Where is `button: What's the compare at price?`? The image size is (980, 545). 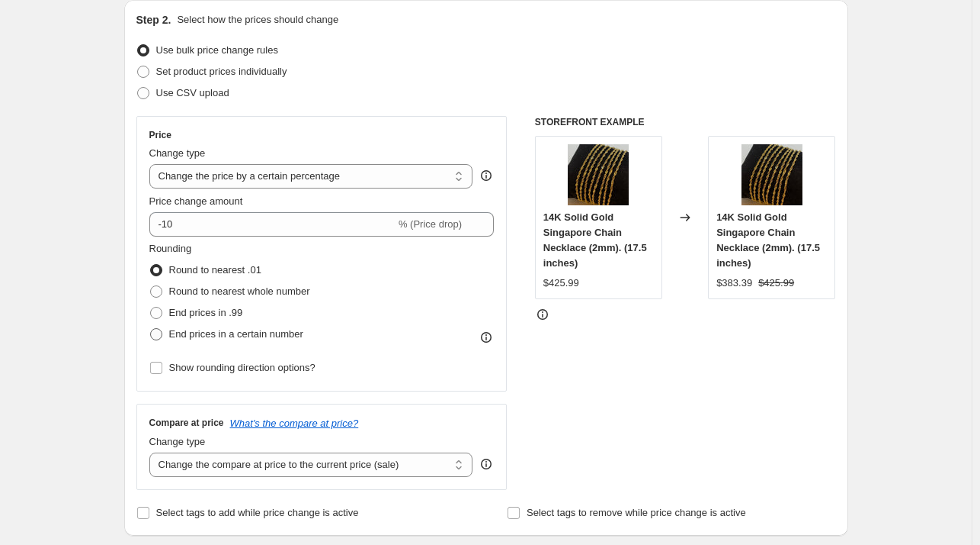
button: What's the compare at price? is located at coordinates (295, 423).